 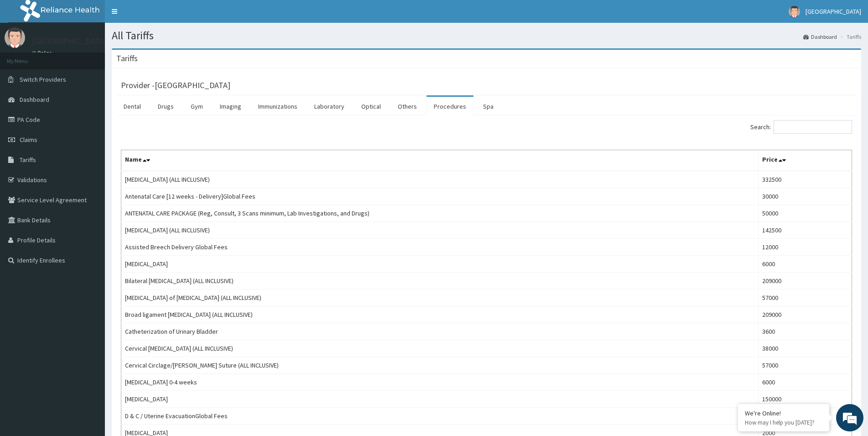 I want to click on td: D & C / Uterine EvacuationGlobal Fees, so click(x=440, y=416).